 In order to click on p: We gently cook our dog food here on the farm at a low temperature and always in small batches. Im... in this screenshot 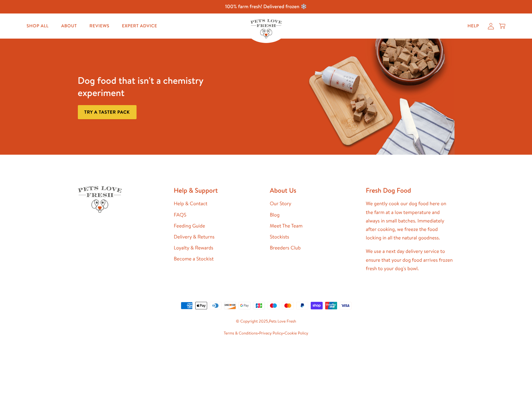, I will do `click(411, 221)`.